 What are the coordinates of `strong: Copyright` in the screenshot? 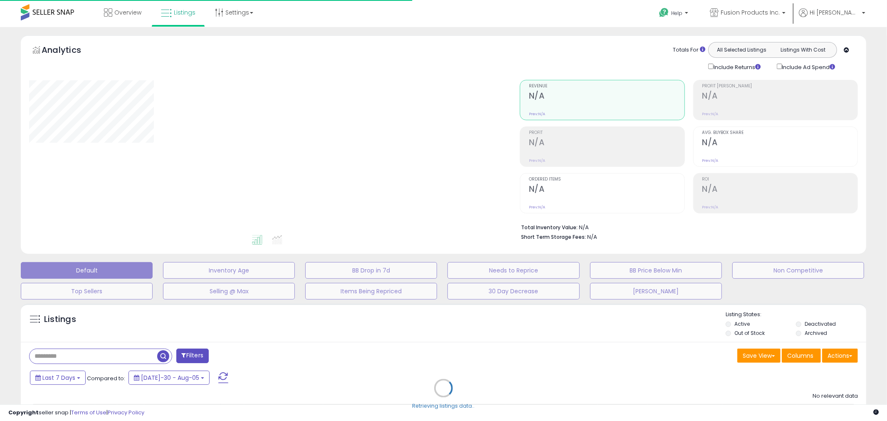 It's located at (23, 412).